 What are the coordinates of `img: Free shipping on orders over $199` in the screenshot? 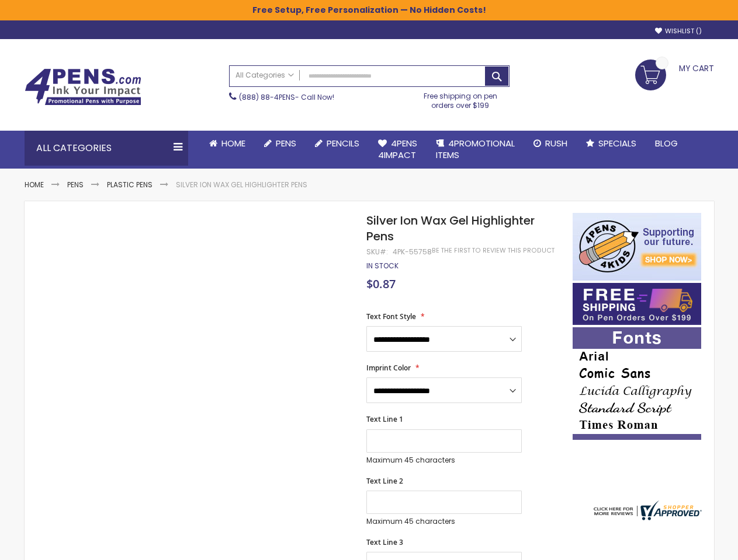 It's located at (636, 304).